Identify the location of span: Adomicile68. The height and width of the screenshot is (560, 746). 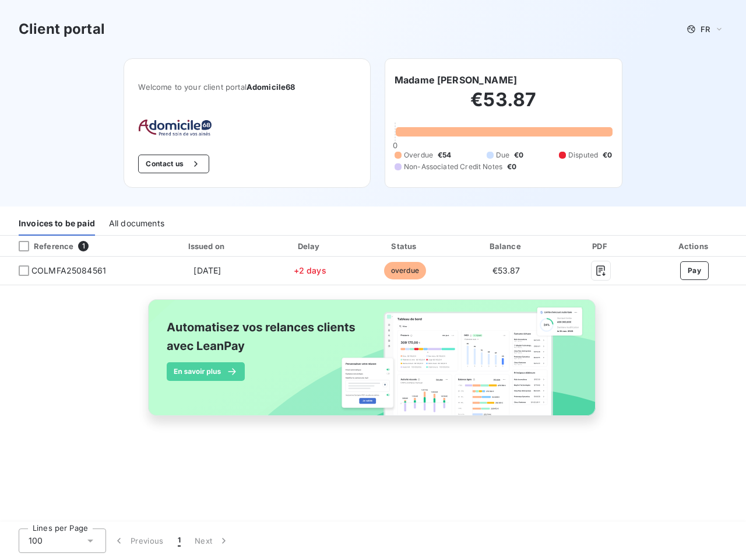
(271, 86).